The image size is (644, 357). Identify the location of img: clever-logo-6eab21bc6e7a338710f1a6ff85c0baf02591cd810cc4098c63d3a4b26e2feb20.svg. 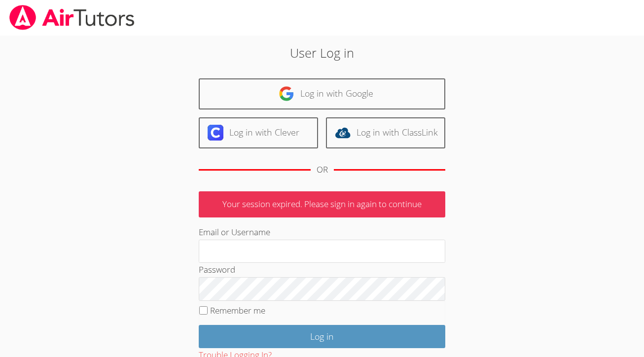
(216, 133).